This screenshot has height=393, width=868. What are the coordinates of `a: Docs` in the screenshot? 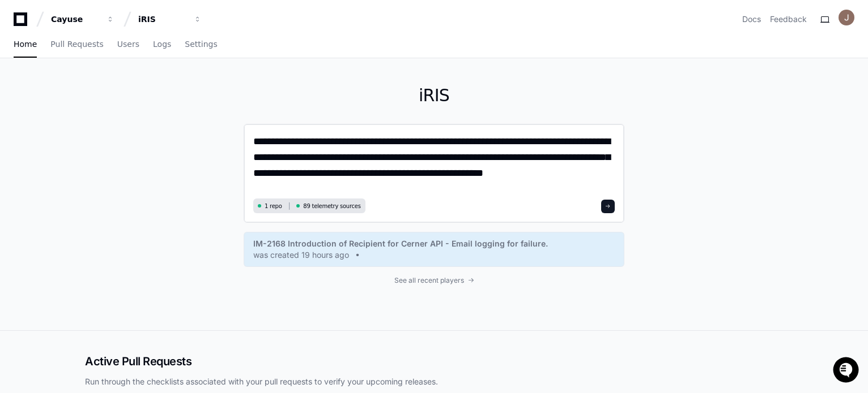 It's located at (751, 19).